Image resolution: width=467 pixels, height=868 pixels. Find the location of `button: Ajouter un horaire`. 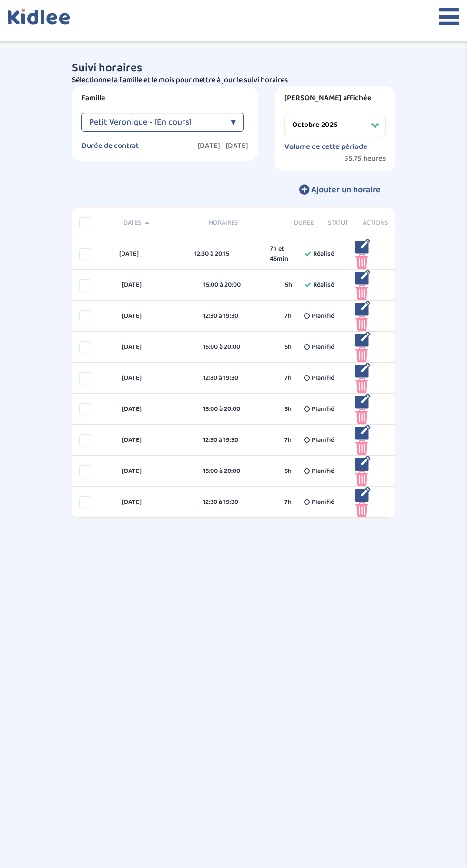

button: Ajouter un horaire is located at coordinates (340, 189).